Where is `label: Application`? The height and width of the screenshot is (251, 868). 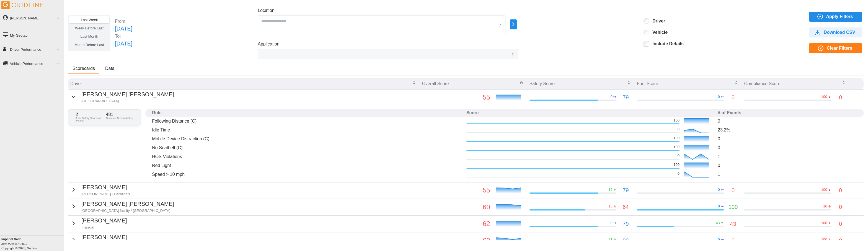 label: Application is located at coordinates (269, 44).